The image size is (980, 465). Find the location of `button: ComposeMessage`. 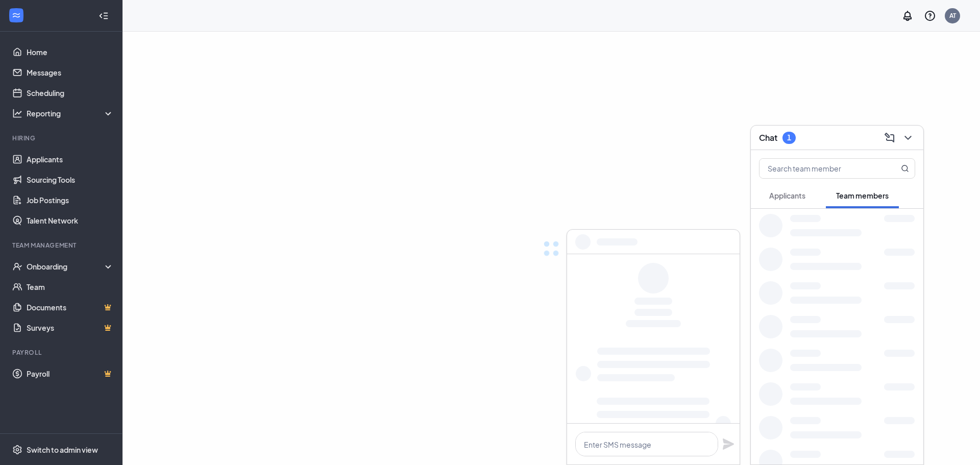

button: ComposeMessage is located at coordinates (889, 138).